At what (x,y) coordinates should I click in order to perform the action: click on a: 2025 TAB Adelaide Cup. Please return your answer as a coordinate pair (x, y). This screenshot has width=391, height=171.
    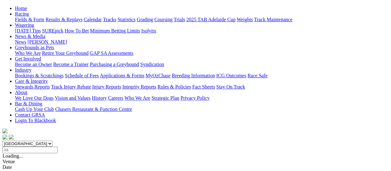
    Looking at the image, I should click on (211, 19).